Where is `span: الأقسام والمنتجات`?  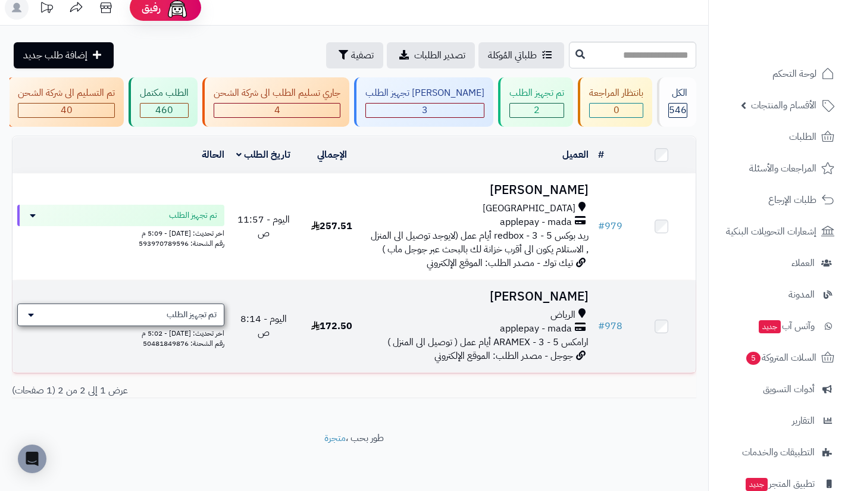
span: الأقسام والمنتجات is located at coordinates (784, 105).